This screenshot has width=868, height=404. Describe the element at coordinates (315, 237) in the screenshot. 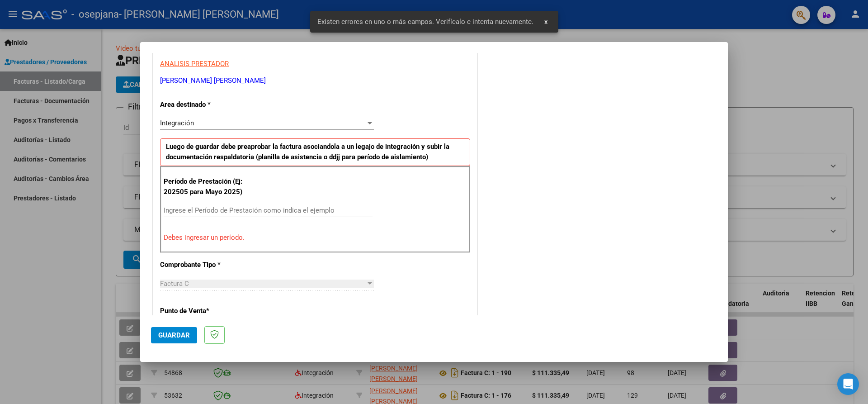

I see `p: Debes ingresar un período.` at that location.